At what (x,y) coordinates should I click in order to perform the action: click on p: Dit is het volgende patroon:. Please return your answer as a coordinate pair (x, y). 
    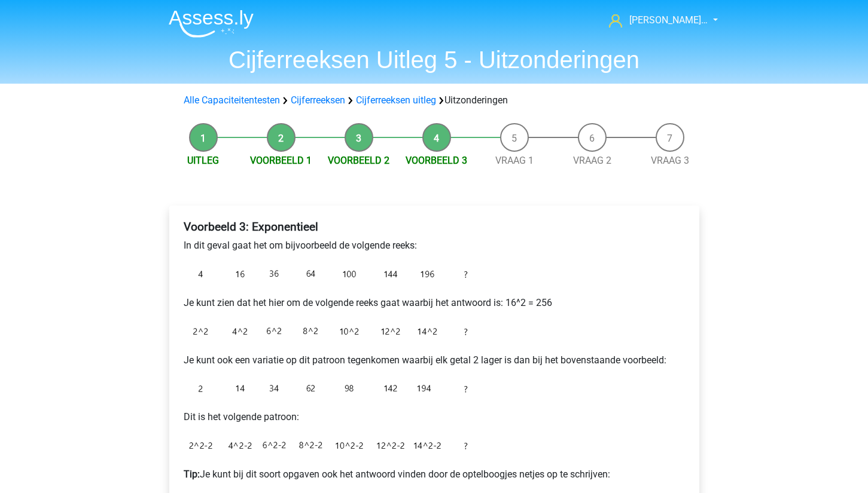
    Looking at the image, I should click on (434, 417).